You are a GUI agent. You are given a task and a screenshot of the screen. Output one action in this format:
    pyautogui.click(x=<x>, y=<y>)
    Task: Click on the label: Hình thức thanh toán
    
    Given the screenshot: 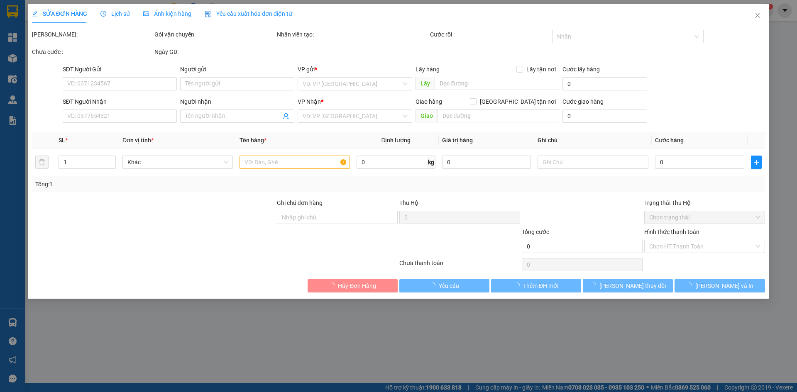 What is the action you would take?
    pyautogui.click(x=671, y=232)
    